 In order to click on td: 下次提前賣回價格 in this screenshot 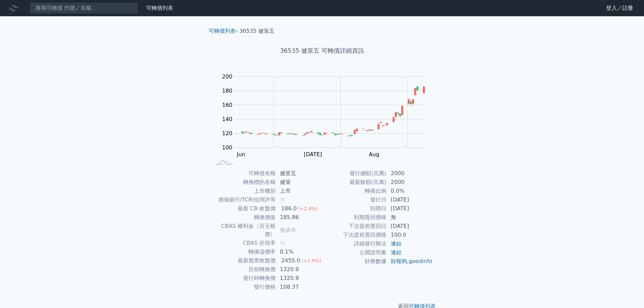, I will do `click(354, 235)`.